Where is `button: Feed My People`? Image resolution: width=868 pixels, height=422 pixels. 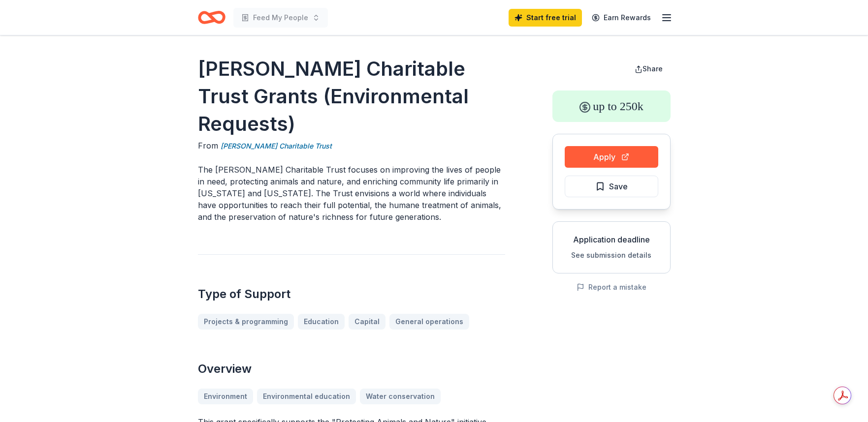 button: Feed My People is located at coordinates (280, 18).